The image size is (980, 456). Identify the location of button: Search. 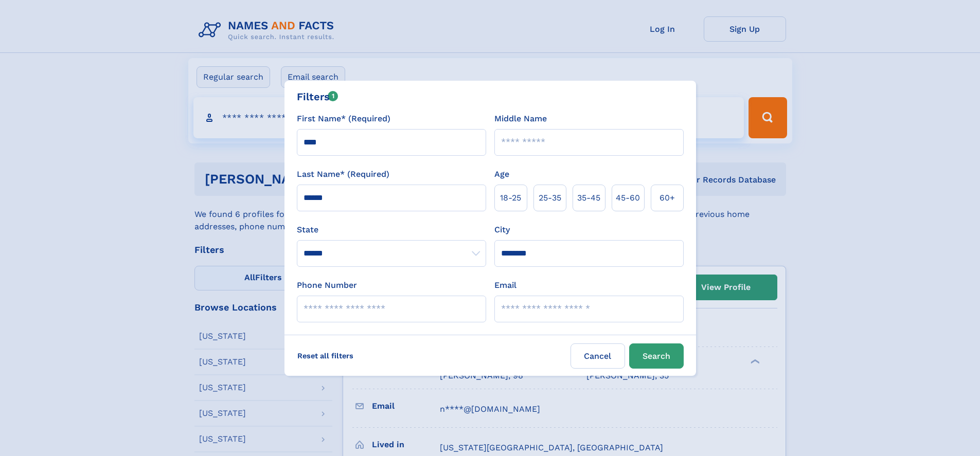
(656, 356).